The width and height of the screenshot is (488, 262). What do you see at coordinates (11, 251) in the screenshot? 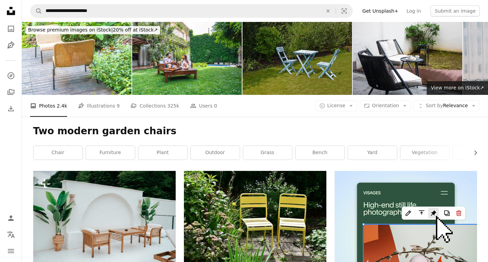
I see `button: Menu` at bounding box center [11, 251].